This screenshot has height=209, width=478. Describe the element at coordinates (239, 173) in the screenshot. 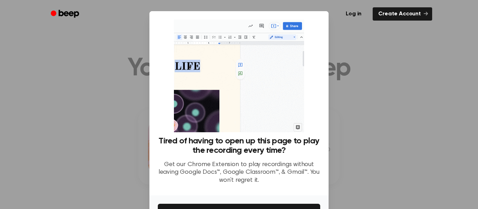

I see `p: Get our Chrome Extension to play recordings without leaving Google Docs™, Google Classroom™, & Gm...` at that location.